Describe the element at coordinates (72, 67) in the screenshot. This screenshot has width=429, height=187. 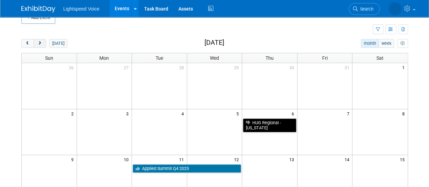
I see `span: 26` at that location.